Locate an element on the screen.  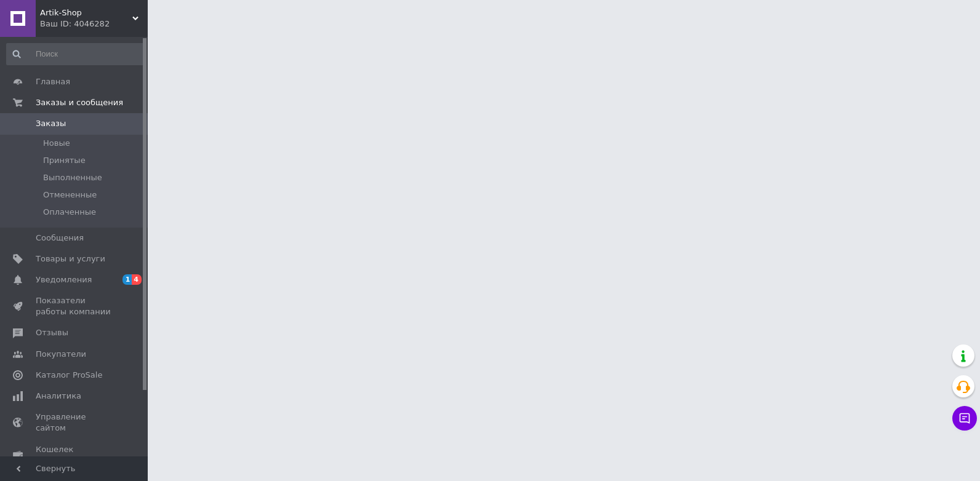
span: Аналитика is located at coordinates (58, 396).